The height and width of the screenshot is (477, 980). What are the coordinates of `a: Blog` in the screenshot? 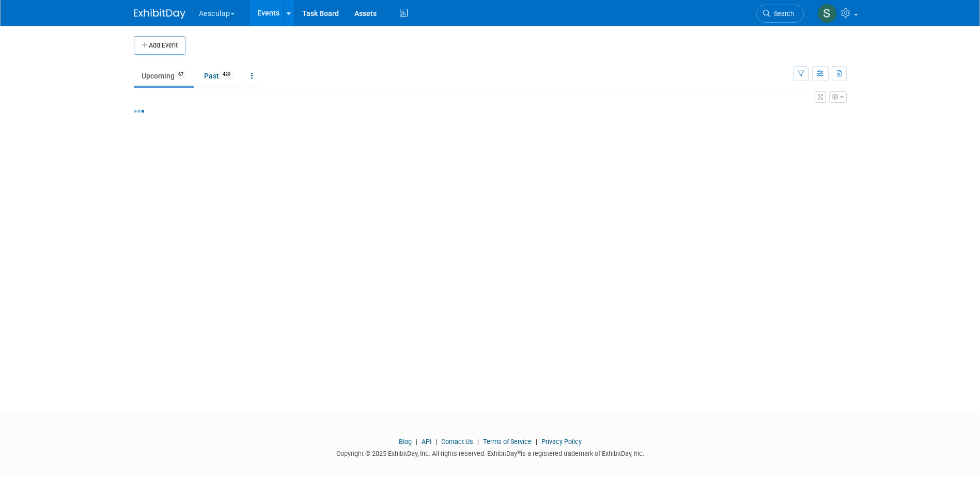 It's located at (405, 442).